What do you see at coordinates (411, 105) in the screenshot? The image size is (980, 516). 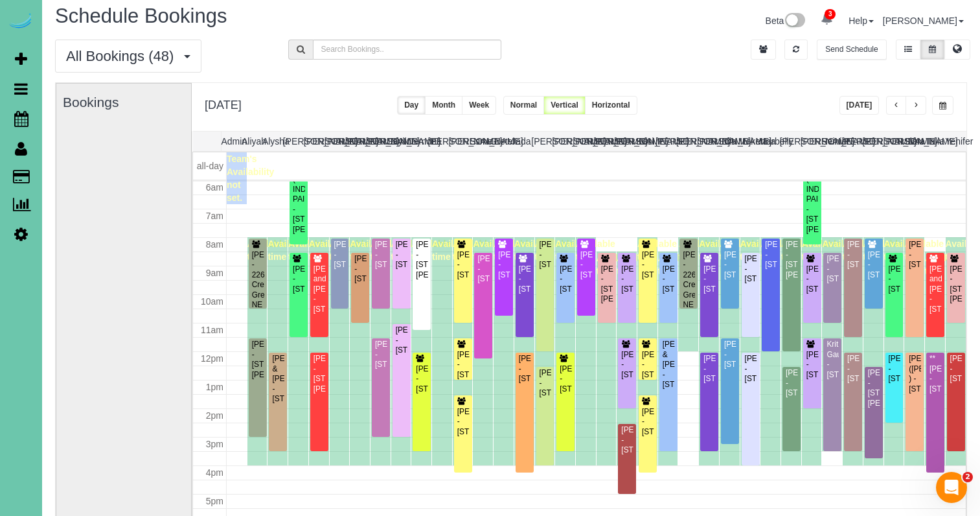 I see `button: Day` at bounding box center [411, 105].